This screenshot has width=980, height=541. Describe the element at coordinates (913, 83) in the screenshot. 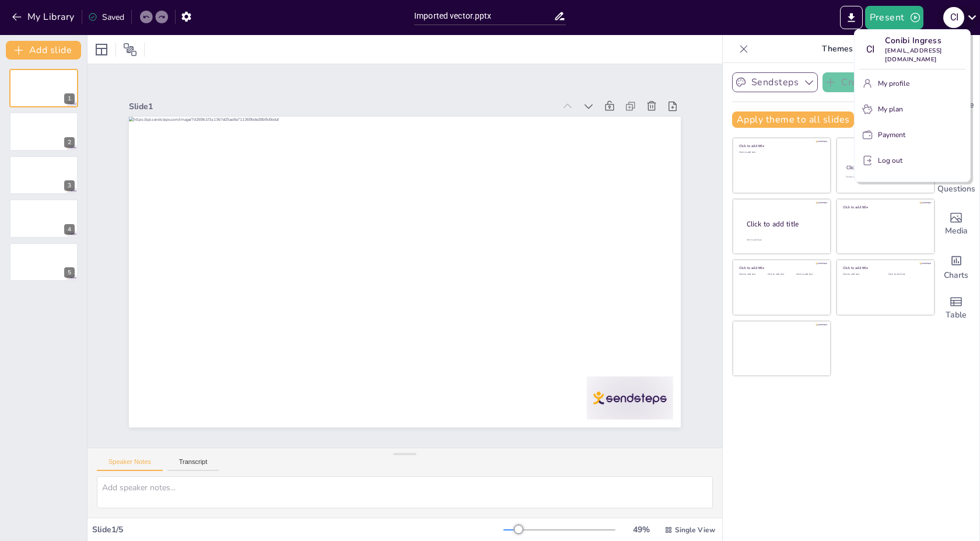

I see `button: My profile` at that location.